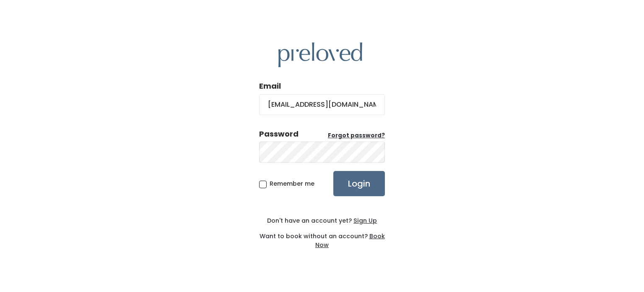  I want to click on label: Email, so click(270, 86).